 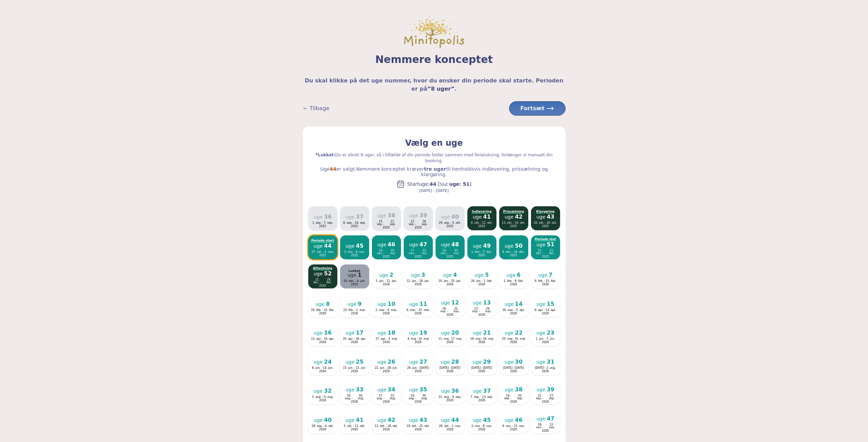 I want to click on span: 42, so click(x=519, y=217).